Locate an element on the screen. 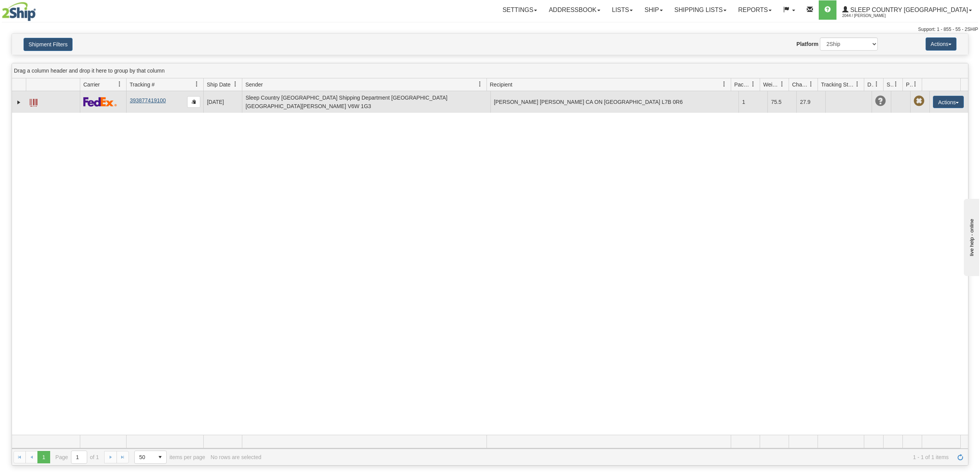  a: Carrier filter column settings is located at coordinates (120, 84).